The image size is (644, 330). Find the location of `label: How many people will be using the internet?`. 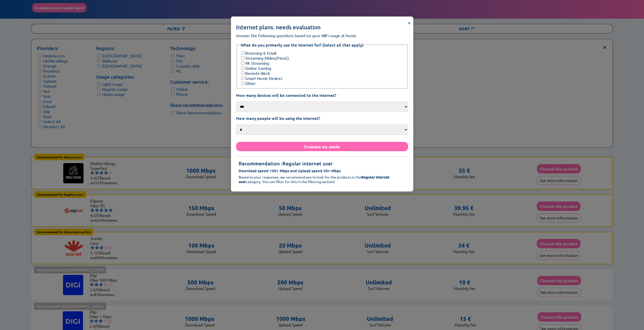

label: How many people will be using the internet? is located at coordinates (322, 118).